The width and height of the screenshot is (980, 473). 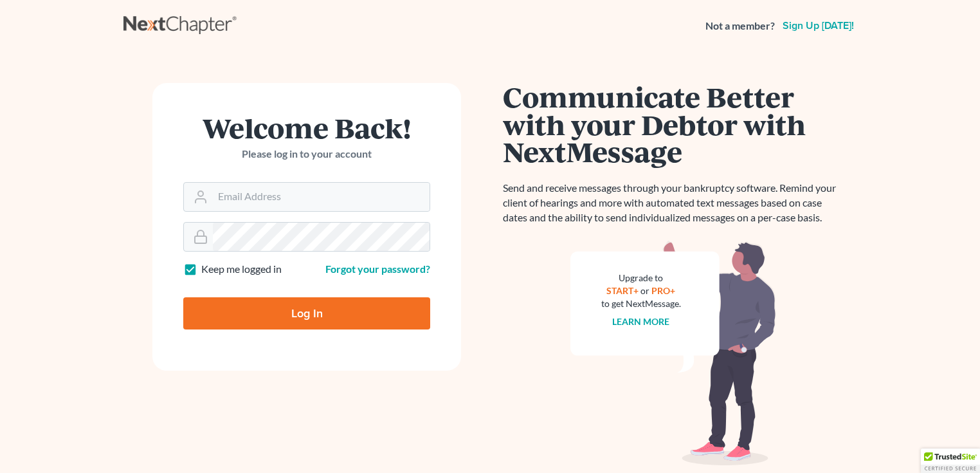 What do you see at coordinates (646, 290) in the screenshot?
I see `span: or` at bounding box center [646, 290].